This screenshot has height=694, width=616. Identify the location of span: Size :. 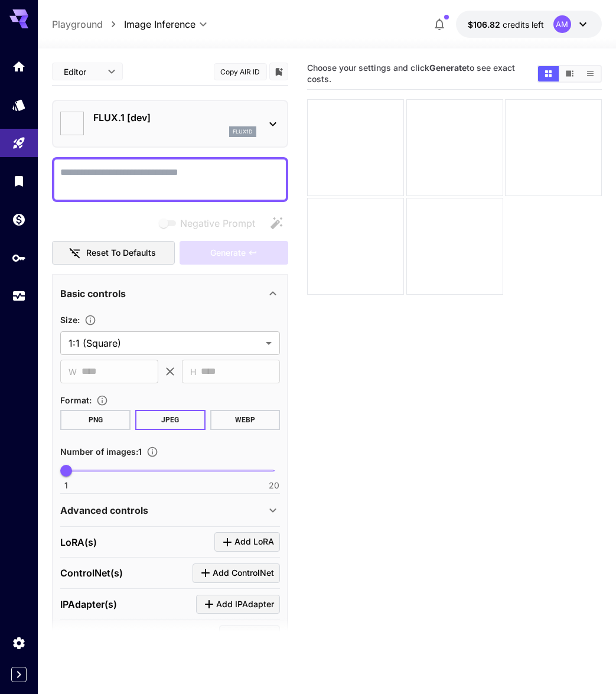
(70, 319).